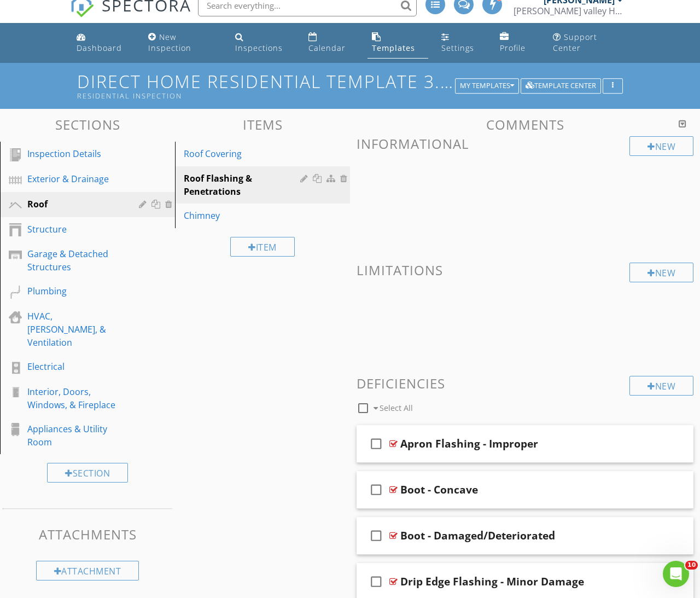 Image resolution: width=700 pixels, height=598 pixels. I want to click on a: Calendar, so click(332, 43).